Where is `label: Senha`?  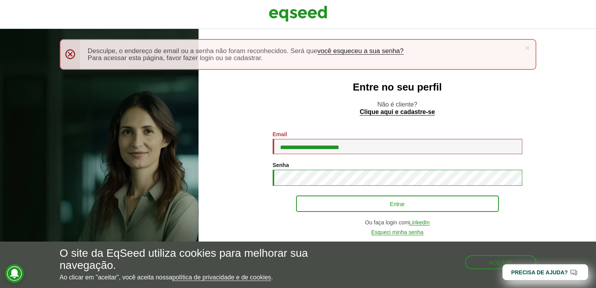 label: Senha is located at coordinates (281, 165).